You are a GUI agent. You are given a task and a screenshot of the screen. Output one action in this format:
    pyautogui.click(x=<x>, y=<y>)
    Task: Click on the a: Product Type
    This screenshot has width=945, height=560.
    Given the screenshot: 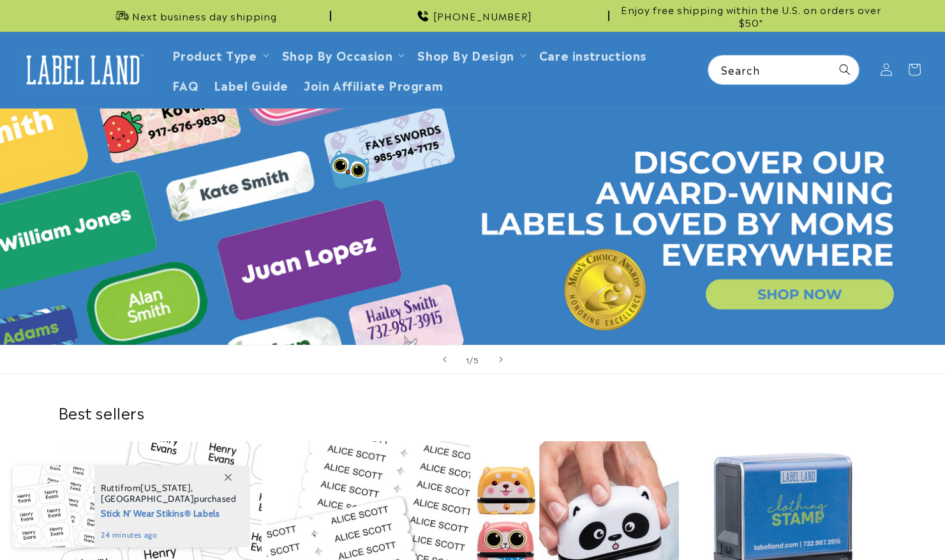 What is the action you would take?
    pyautogui.click(x=214, y=54)
    